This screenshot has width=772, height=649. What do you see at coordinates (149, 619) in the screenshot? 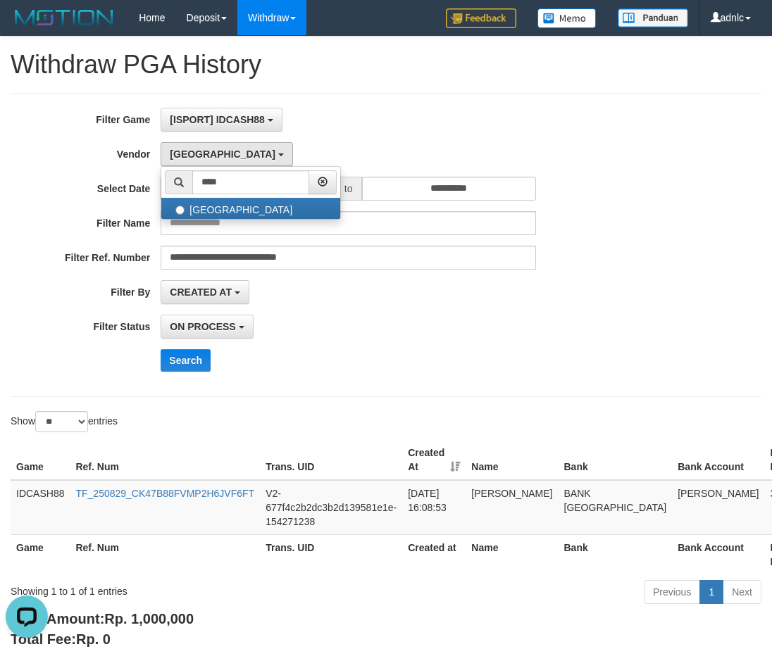
I see `span: Rp. 1,000,000` at bounding box center [149, 619].